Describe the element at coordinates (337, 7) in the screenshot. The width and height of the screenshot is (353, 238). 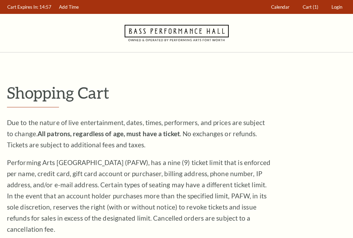
I see `a: Login` at that location.